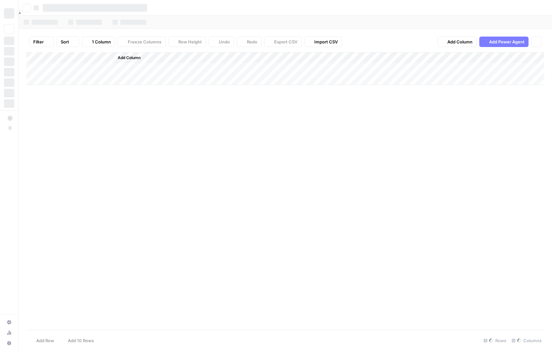  What do you see at coordinates (9, 343) in the screenshot?
I see `button: Help + Support` at bounding box center [9, 343].